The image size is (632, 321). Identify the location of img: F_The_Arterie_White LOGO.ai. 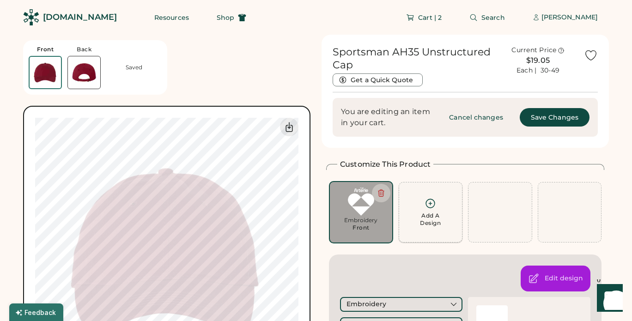
(361, 202).